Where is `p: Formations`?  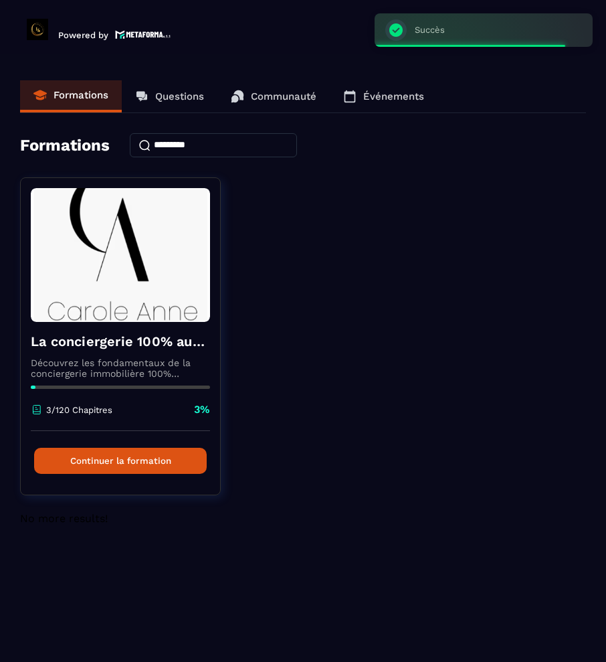
p: Formations is located at coordinates (81, 95).